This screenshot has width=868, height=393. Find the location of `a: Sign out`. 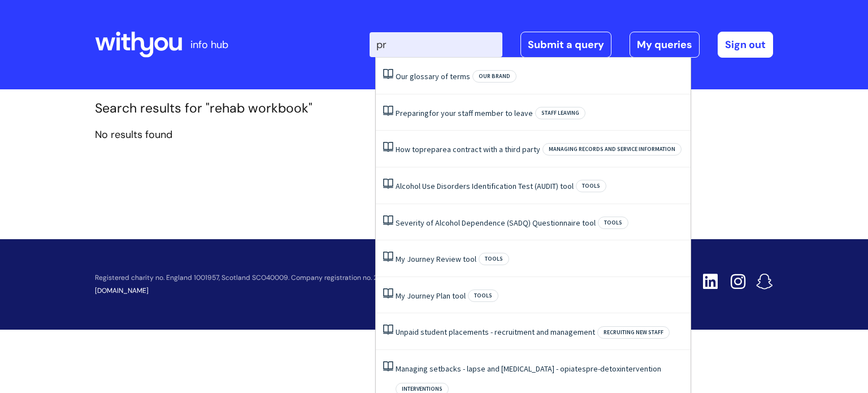

a: Sign out is located at coordinates (746, 45).